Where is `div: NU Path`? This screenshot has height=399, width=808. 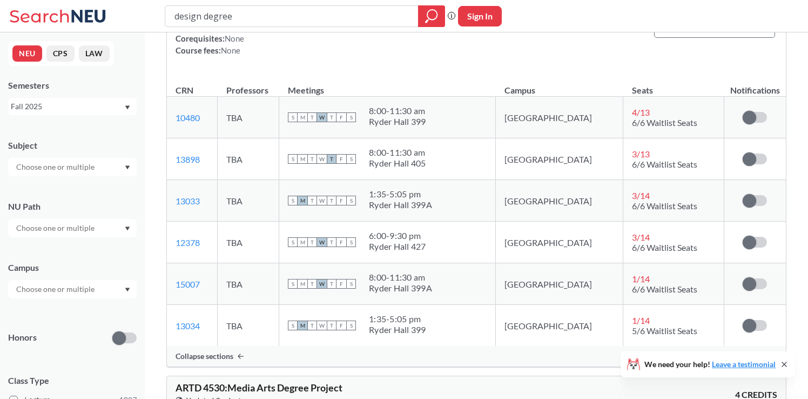 div: NU Path is located at coordinates (72, 206).